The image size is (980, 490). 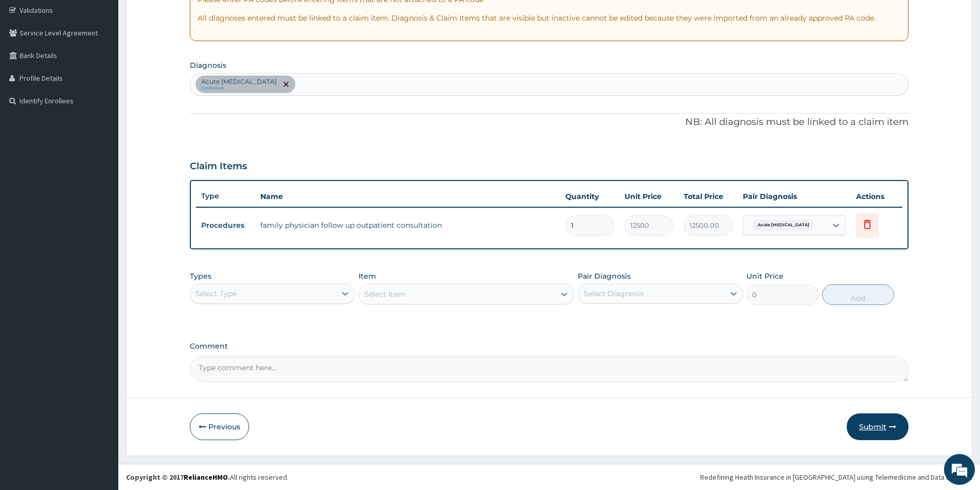 I want to click on small: confirmed, so click(x=239, y=89).